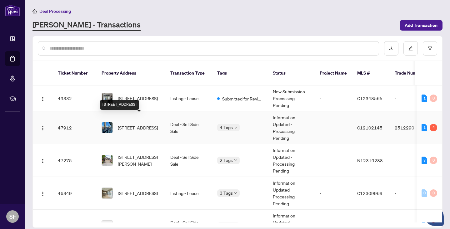 The width and height of the screenshot is (450, 229). What do you see at coordinates (430, 48) in the screenshot?
I see `button: filter` at bounding box center [430, 48].